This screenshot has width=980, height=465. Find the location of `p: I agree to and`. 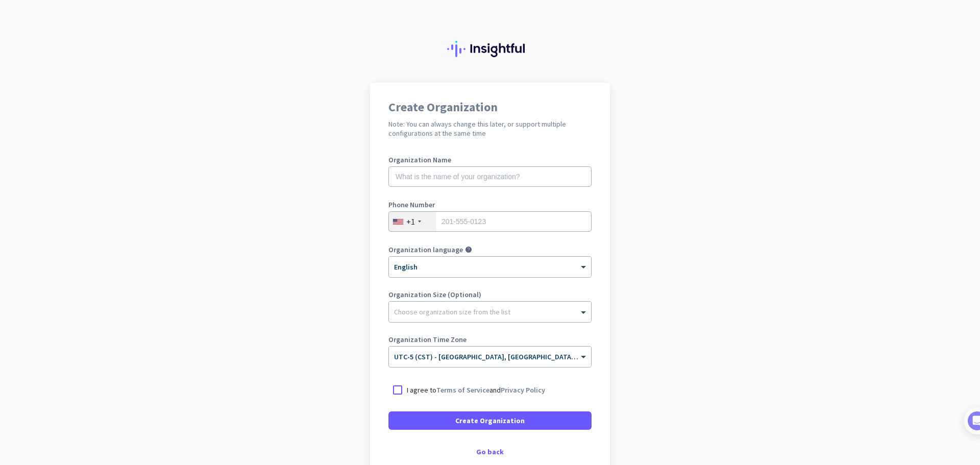

p: I agree to and is located at coordinates (476, 390).